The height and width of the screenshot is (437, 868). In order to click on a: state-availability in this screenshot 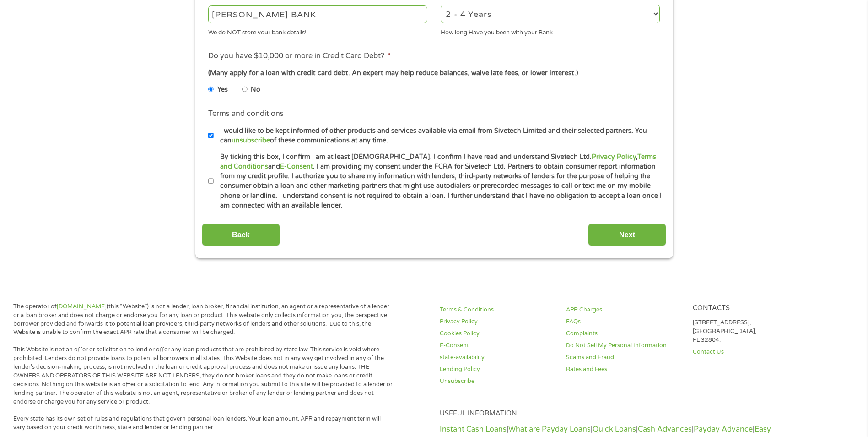, I will do `click(497, 357)`.